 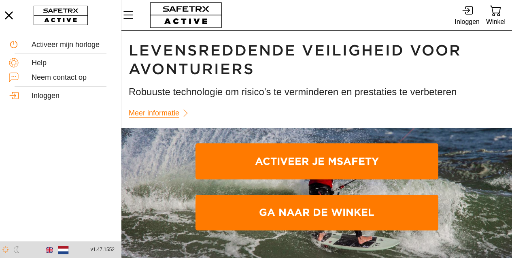 What do you see at coordinates (317, 161) in the screenshot?
I see `span: Activeer je mSafety` at bounding box center [317, 161].